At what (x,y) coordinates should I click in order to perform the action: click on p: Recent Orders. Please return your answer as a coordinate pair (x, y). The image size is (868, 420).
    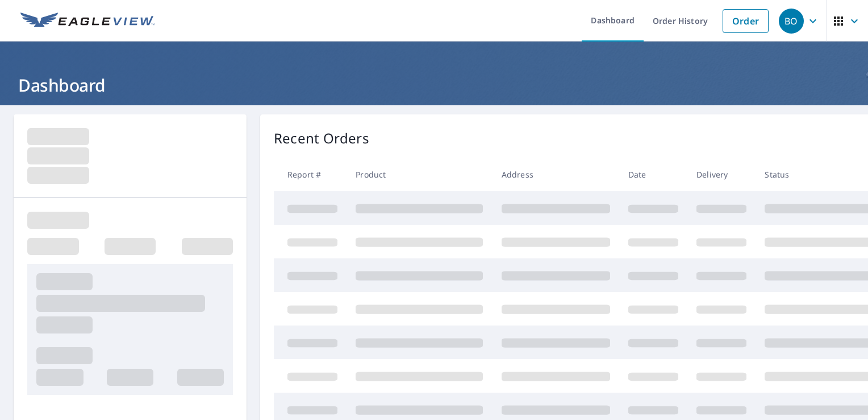
    Looking at the image, I should click on (321, 138).